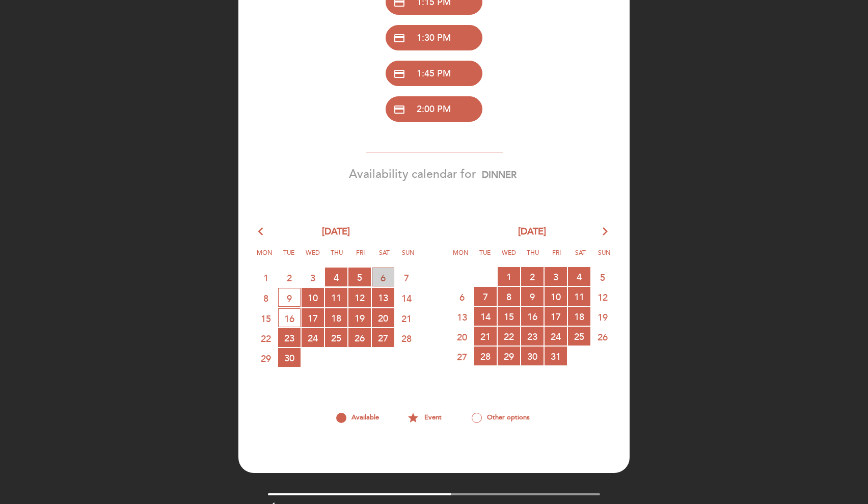  Describe the element at coordinates (556, 356) in the screenshot. I see `span: 31` at that location.